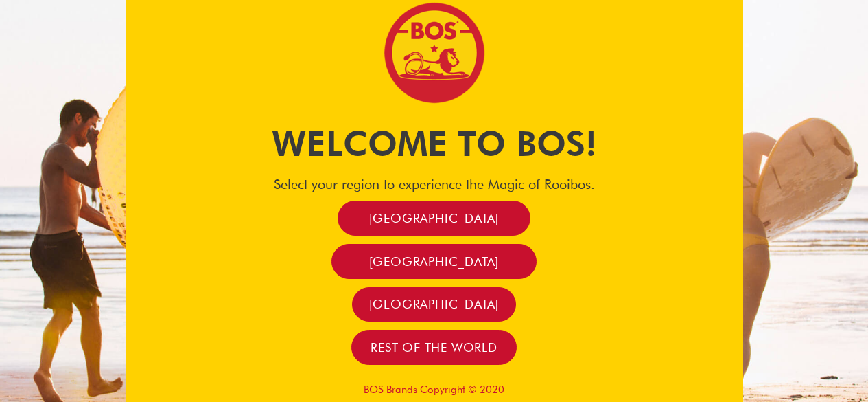 The image size is (868, 402). What do you see at coordinates (434, 53) in the screenshot?
I see `img: Bos Brands` at bounding box center [434, 53].